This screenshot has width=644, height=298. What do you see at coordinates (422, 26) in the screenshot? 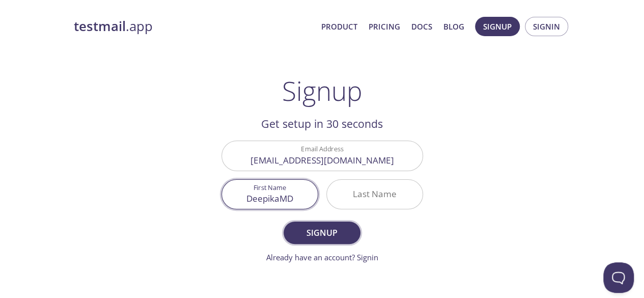
I see `a: Docs` at bounding box center [422, 26].